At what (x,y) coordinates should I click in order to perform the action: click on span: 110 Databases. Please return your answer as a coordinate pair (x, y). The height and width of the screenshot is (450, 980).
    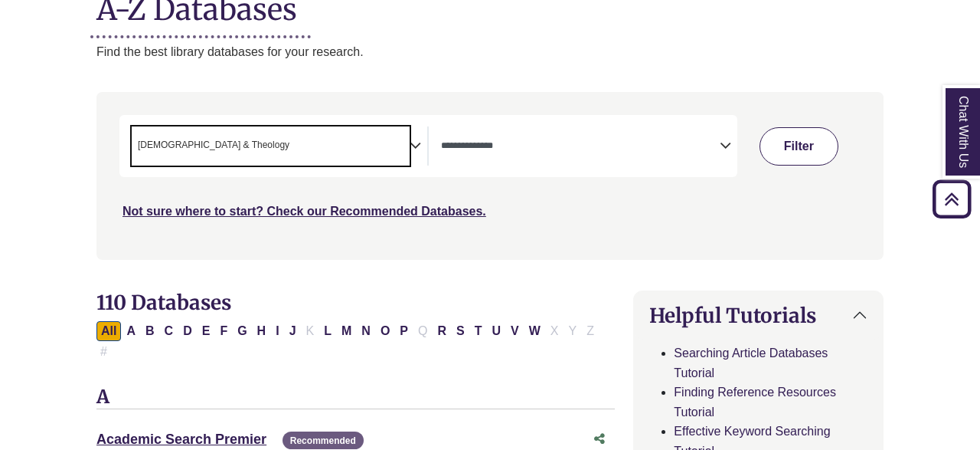
    Looking at the image, I should click on (164, 302).